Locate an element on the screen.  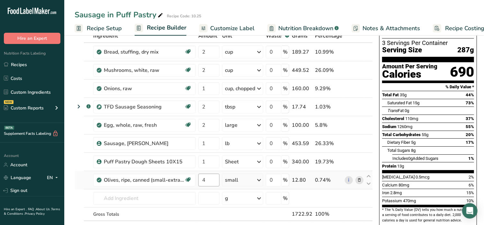
div: Amount Per Serving is located at coordinates (410, 67).